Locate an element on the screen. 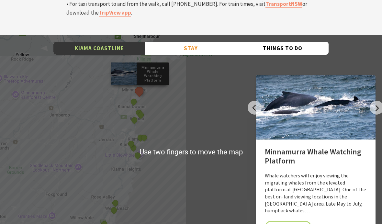 Image resolution: width=382 pixels, height=224 pixels. button: See detail about Kiama Blowhole is located at coordinates (144, 138).